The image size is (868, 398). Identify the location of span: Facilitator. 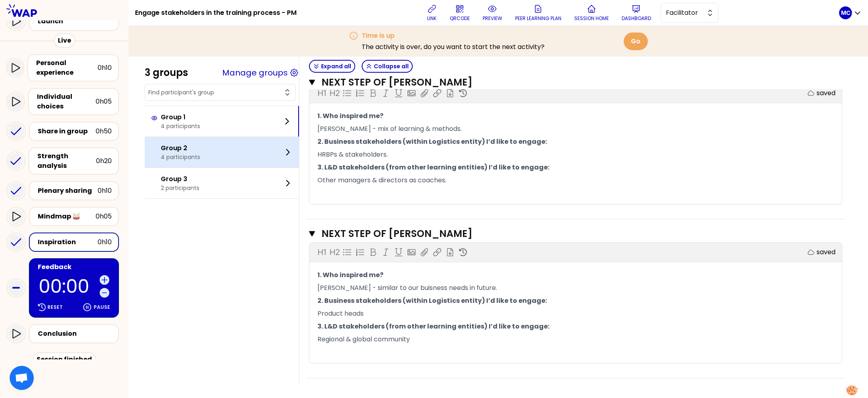
(684, 13).